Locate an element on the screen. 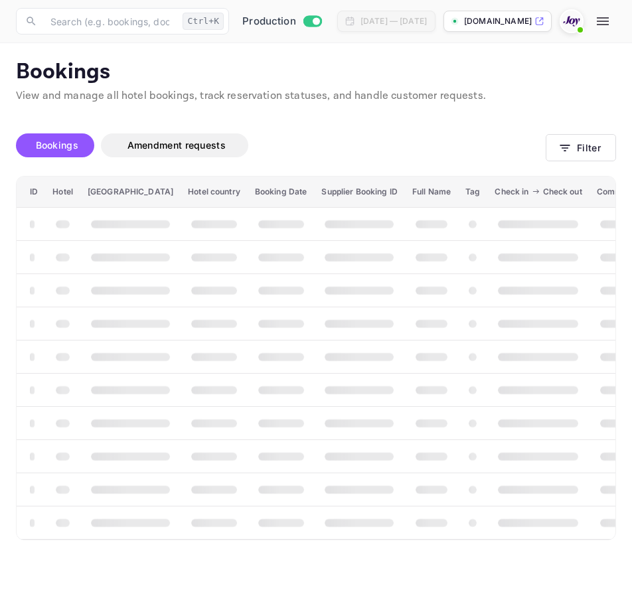  th: Full Name is located at coordinates (431, 192).